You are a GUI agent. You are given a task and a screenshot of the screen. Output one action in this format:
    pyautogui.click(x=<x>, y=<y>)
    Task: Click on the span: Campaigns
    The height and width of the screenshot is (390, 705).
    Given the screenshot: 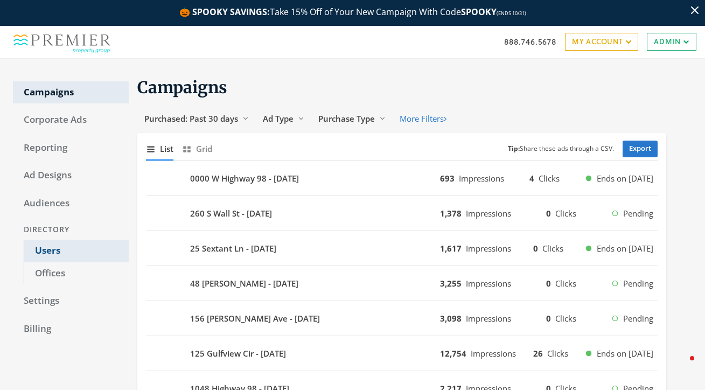 What is the action you would take?
    pyautogui.click(x=182, y=87)
    